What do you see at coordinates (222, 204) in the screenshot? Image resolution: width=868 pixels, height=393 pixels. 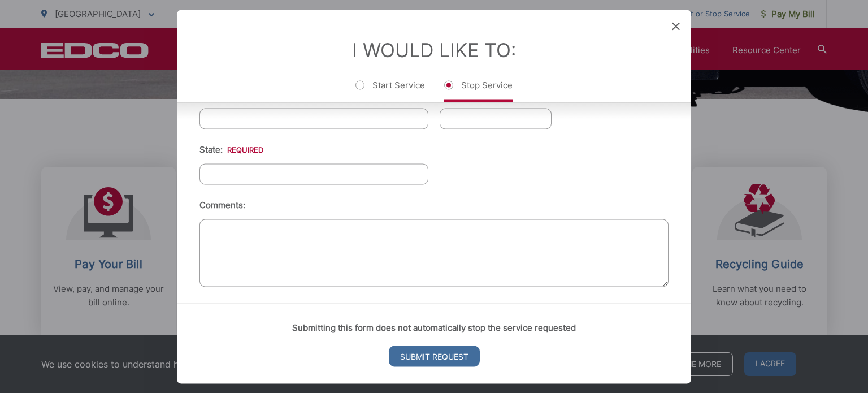 I see `label: Comments:` at bounding box center [222, 204].